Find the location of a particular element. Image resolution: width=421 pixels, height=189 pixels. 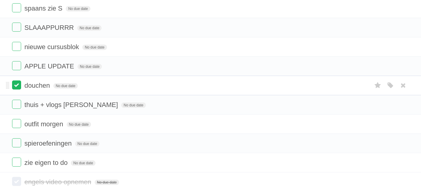

span: nieuwe cursusblok is located at coordinates (52, 47).